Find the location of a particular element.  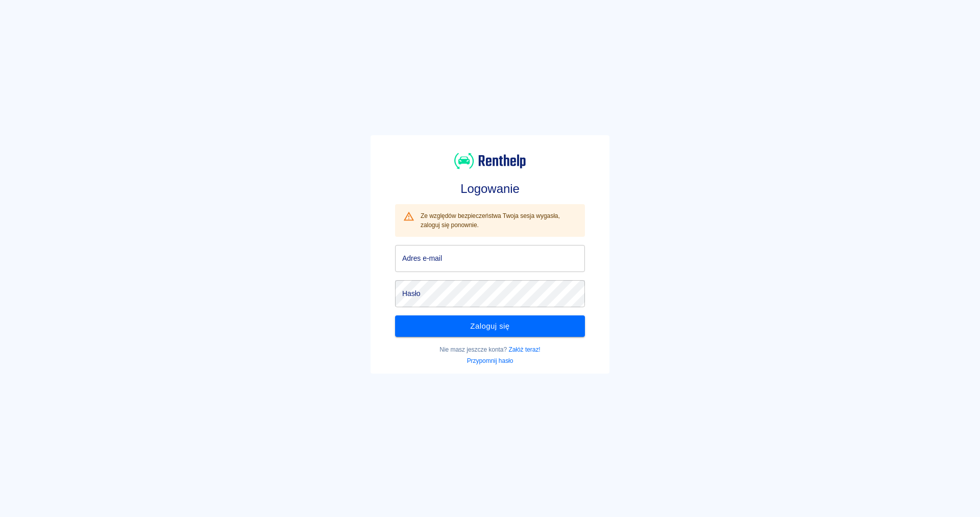

h3: Logowanie is located at coordinates (490, 189).